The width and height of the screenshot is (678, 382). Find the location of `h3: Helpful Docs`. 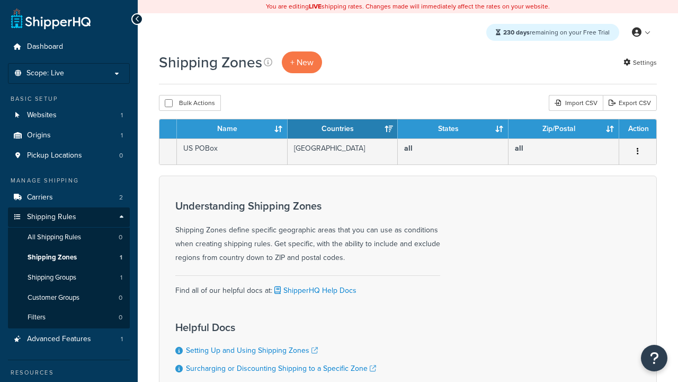

h3: Helpful Docs is located at coordinates (276, 327).